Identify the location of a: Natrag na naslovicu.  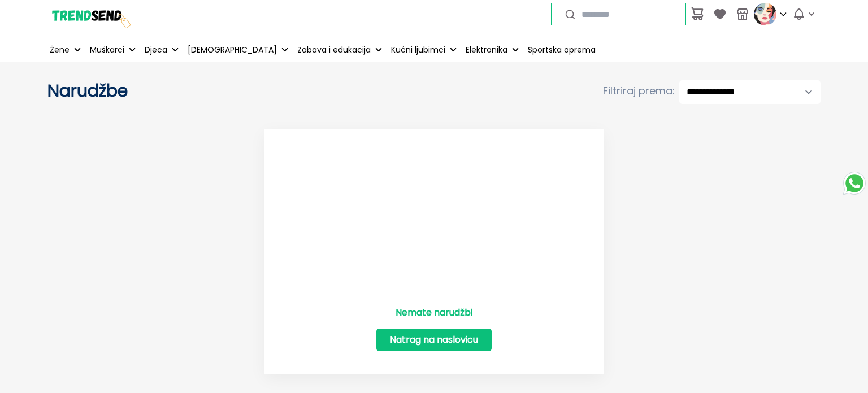
(434, 339).